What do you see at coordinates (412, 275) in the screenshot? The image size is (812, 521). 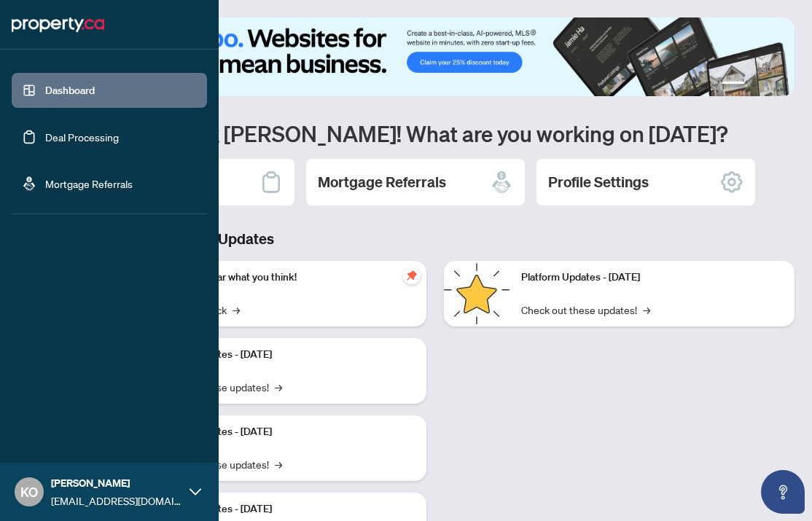 I see `span: pushpin` at bounding box center [412, 275].